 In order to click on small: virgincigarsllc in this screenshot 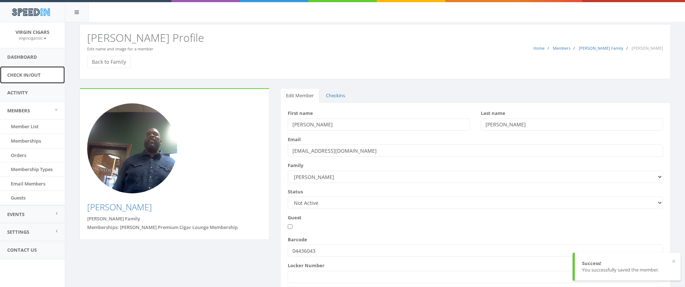, I will do `click(32, 38)`.